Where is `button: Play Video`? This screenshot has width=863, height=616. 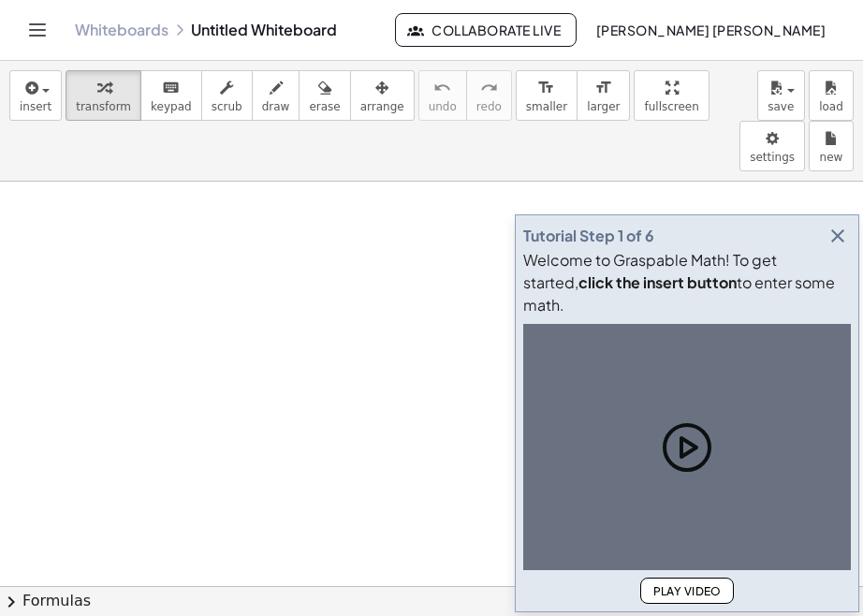 button: Play Video is located at coordinates (686, 590).